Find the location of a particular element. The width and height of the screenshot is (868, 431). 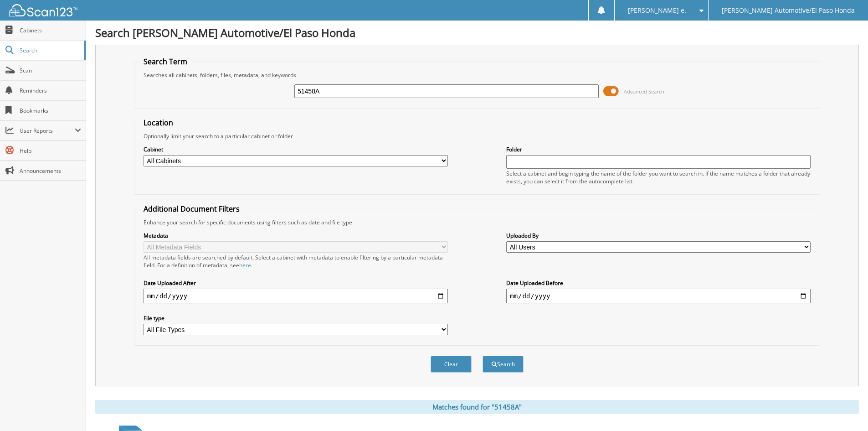

span: User Reports is located at coordinates (47, 131).